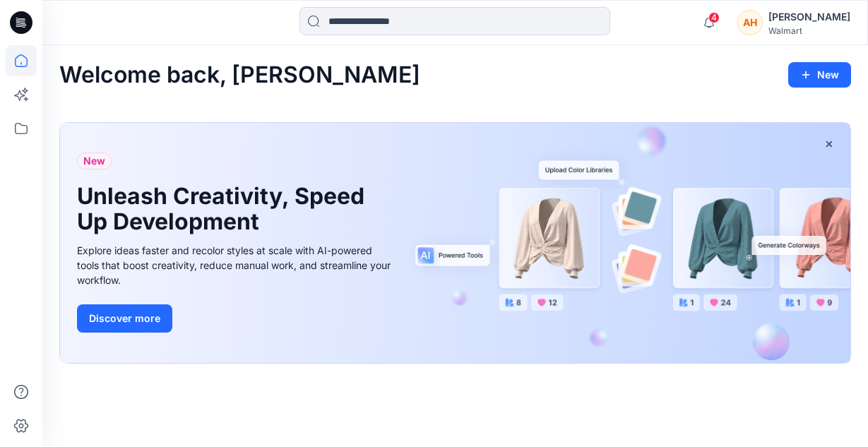 This screenshot has height=447, width=868. Describe the element at coordinates (809, 30) in the screenshot. I see `div: Walmart` at that location.